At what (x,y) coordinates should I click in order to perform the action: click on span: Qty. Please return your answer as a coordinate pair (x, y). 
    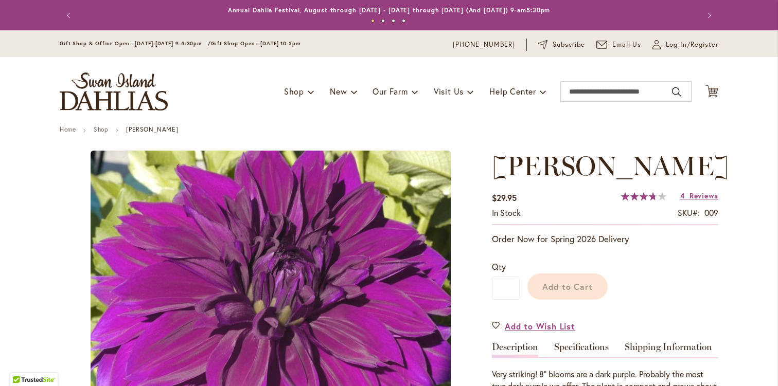
    Looking at the image, I should click on (498, 266).